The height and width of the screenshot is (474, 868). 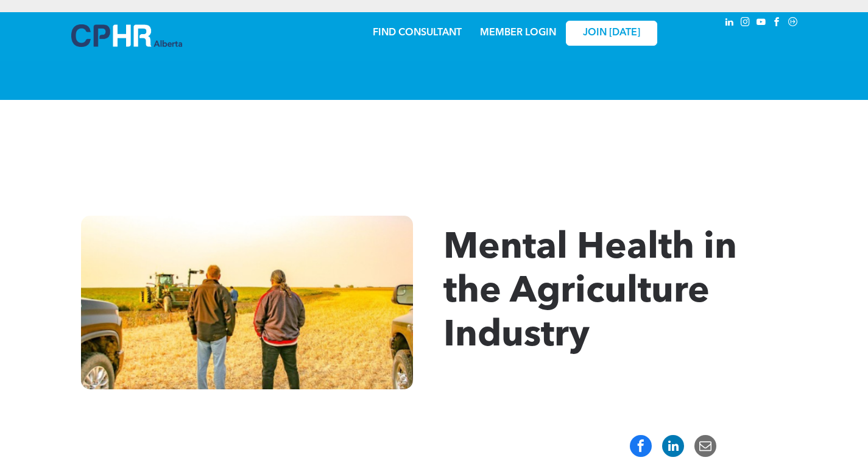 I want to click on a: MEMBER LOGIN, so click(x=518, y=33).